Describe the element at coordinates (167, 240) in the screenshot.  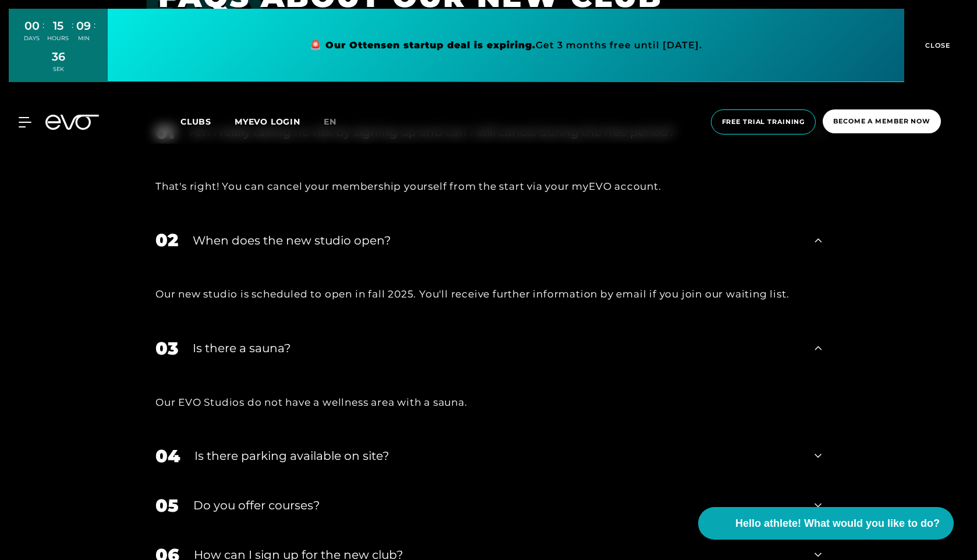
I see `font: 02` at that location.